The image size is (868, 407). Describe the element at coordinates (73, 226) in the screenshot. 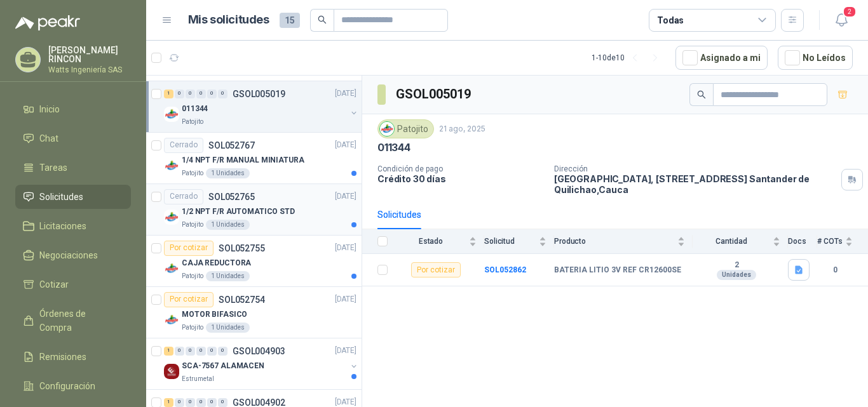

I see `a: Licitaciones` at that location.